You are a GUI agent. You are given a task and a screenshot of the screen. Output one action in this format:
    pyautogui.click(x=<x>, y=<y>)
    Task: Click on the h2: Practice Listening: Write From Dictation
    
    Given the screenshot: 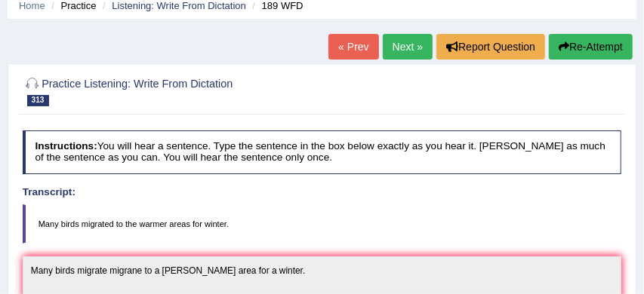 What is the action you would take?
    pyautogui.click(x=208, y=90)
    